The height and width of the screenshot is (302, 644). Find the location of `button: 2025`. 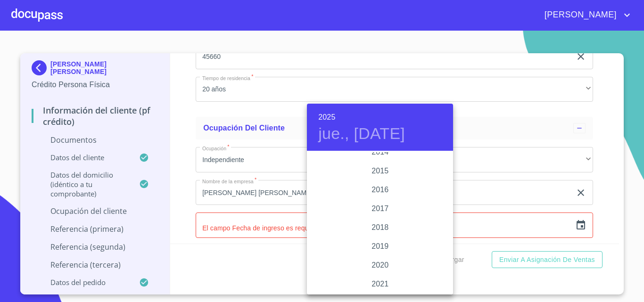

button: 2025 is located at coordinates (327, 117).